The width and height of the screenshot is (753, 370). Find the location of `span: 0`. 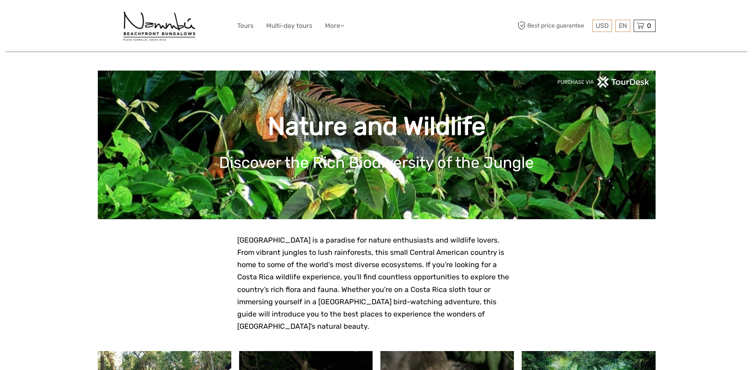

span: 0 is located at coordinates (649, 26).